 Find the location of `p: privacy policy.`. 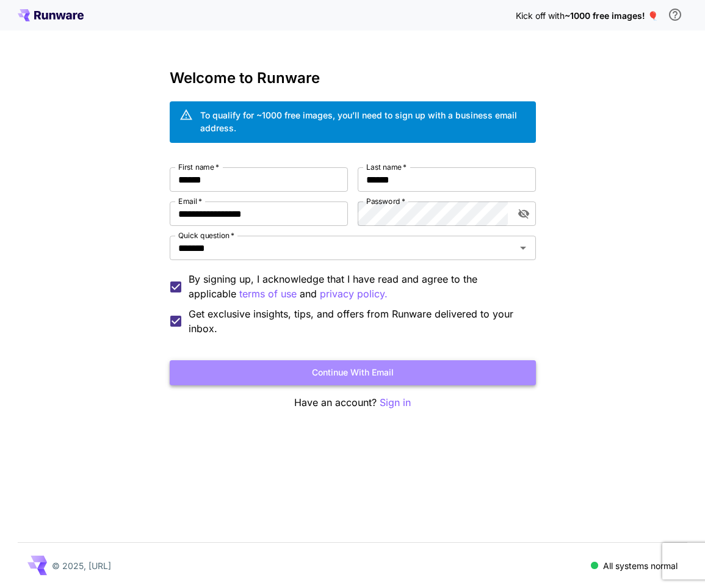

p: privacy policy. is located at coordinates (353, 294).